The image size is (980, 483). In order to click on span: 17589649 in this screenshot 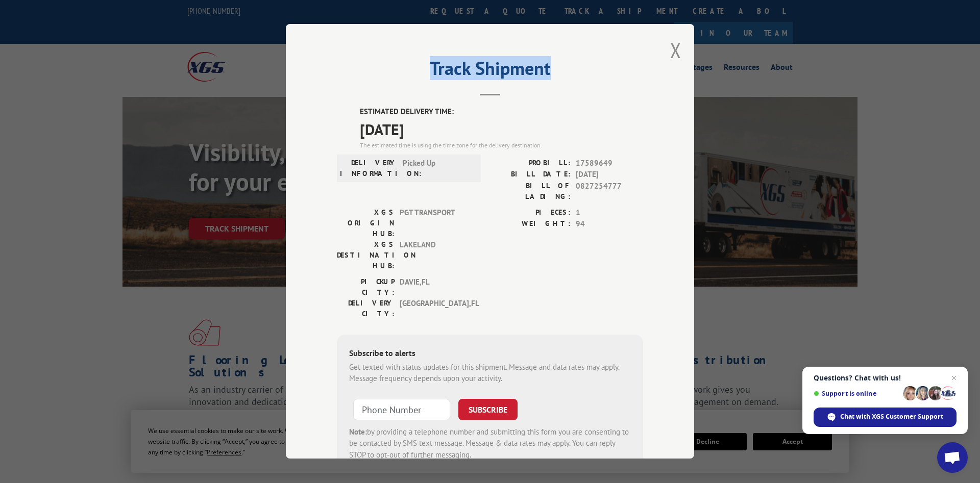, I will do `click(610, 163)`.